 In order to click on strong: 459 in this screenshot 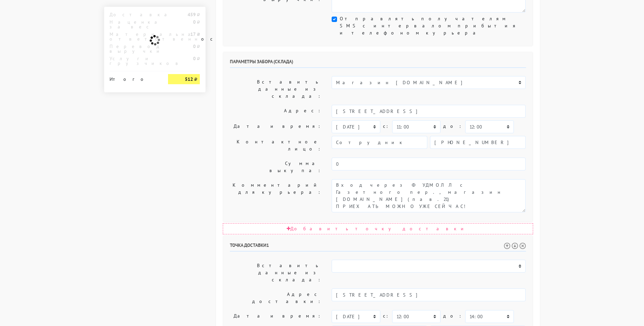, I will do `click(192, 15)`.